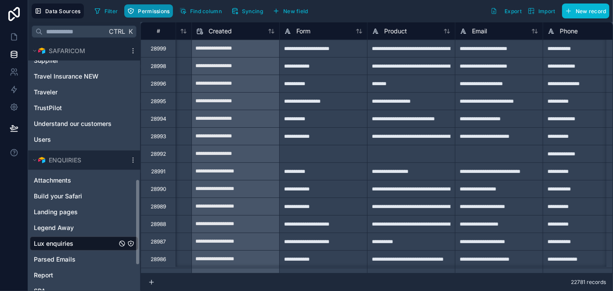  I want to click on span: Permissions, so click(154, 11).